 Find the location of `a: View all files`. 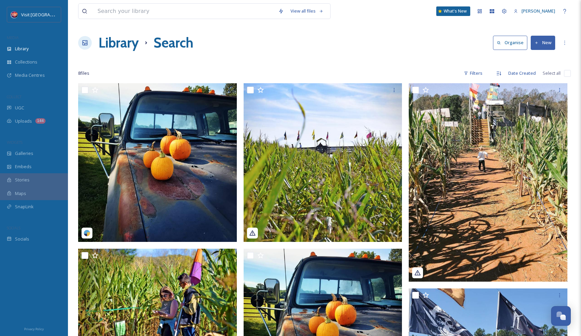

a: View all files is located at coordinates (307, 11).